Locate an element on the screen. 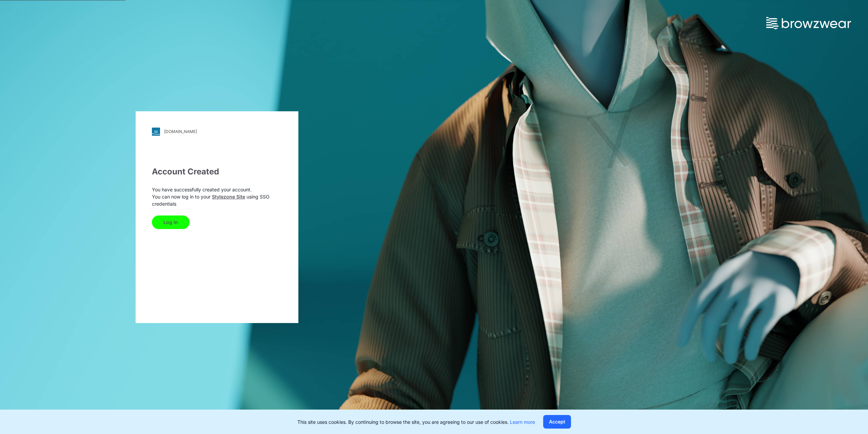 This screenshot has width=868, height=434. p: You have successfully created your account. is located at coordinates (217, 189).